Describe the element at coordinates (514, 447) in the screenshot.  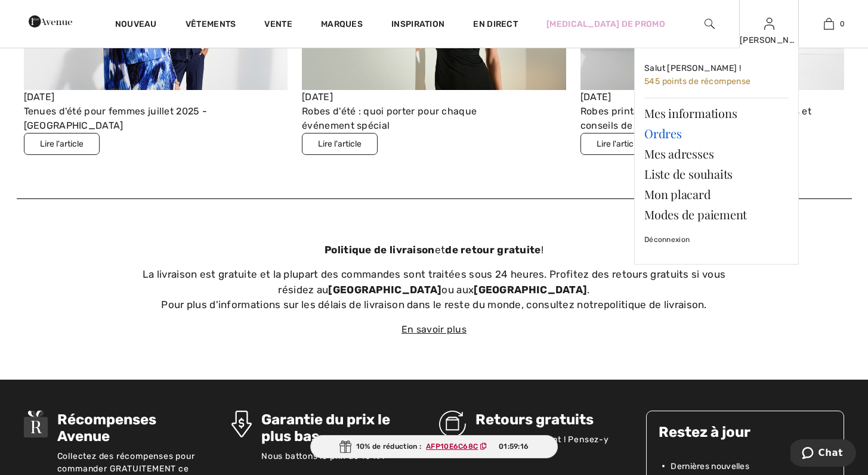
I see `font: 01:59:16` at that location.